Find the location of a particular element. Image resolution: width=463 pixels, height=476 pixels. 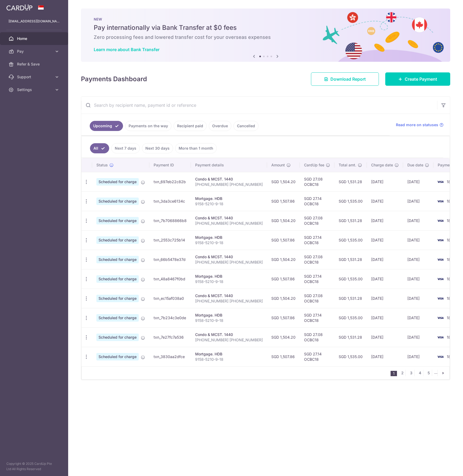

a: Payments on the way is located at coordinates (148, 126).